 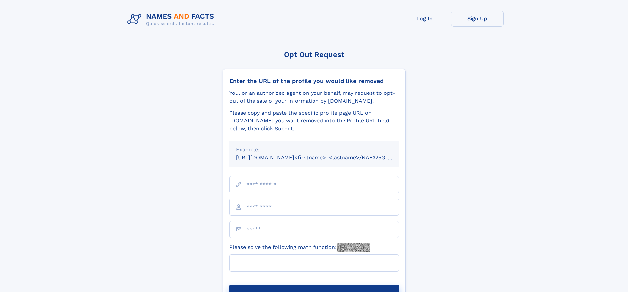 What do you see at coordinates (314, 81) in the screenshot?
I see `div: Enter the URL of the profile you would like removed` at bounding box center [314, 81].